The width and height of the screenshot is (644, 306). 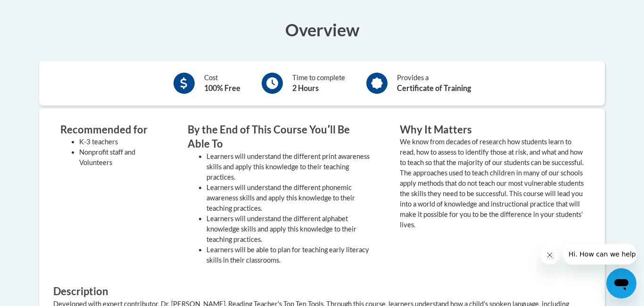 What do you see at coordinates (322, 292) in the screenshot?
I see `h3: Description` at bounding box center [322, 292].